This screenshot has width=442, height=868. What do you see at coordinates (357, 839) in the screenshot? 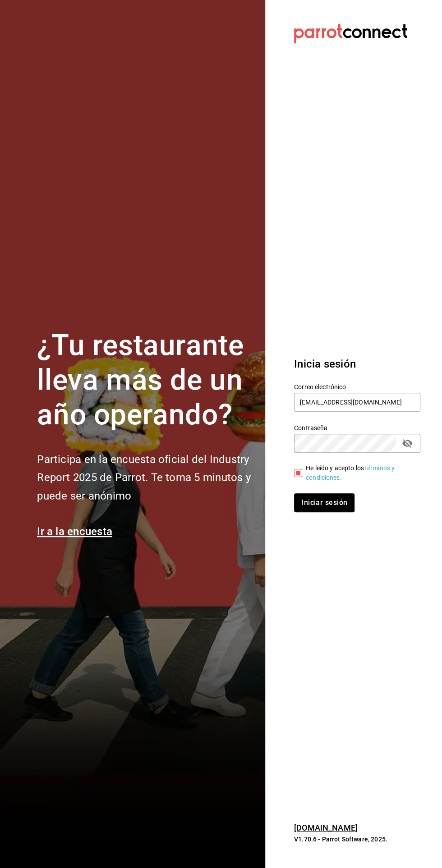
I see `p: V1.70.6 - Parrot Software, 2025.` at bounding box center [357, 839].